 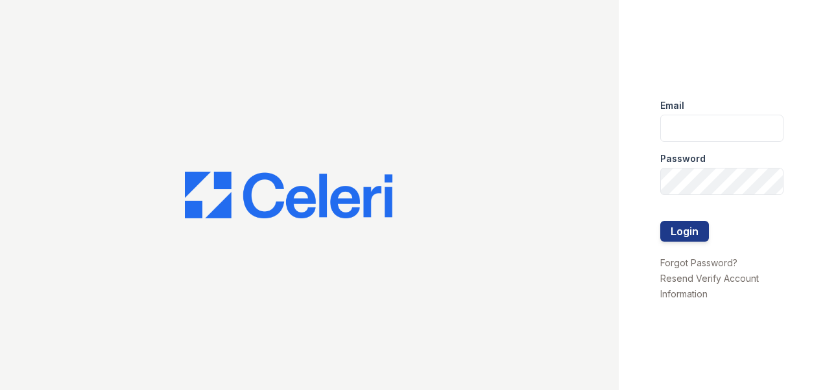 I want to click on label: Email, so click(x=672, y=106).